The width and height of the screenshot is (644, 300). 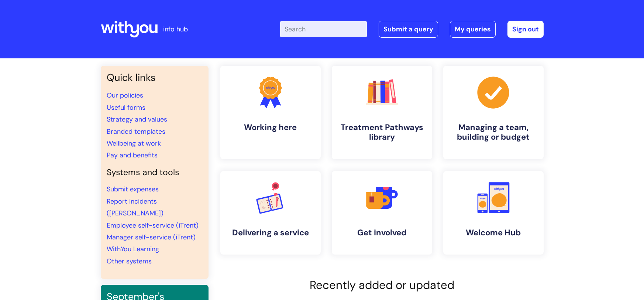 I want to click on a: Our policies, so click(x=125, y=95).